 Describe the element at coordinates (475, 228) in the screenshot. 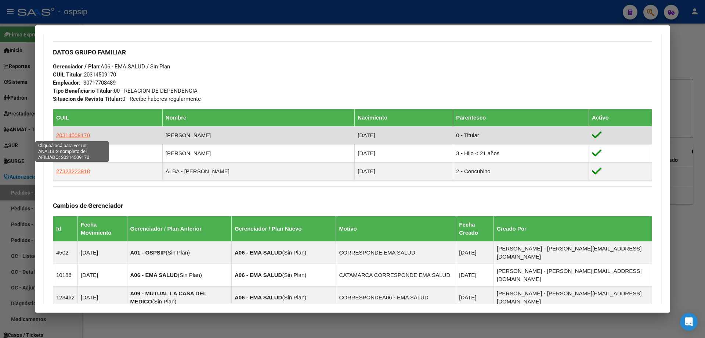

I see `th: Fecha Creado` at that location.